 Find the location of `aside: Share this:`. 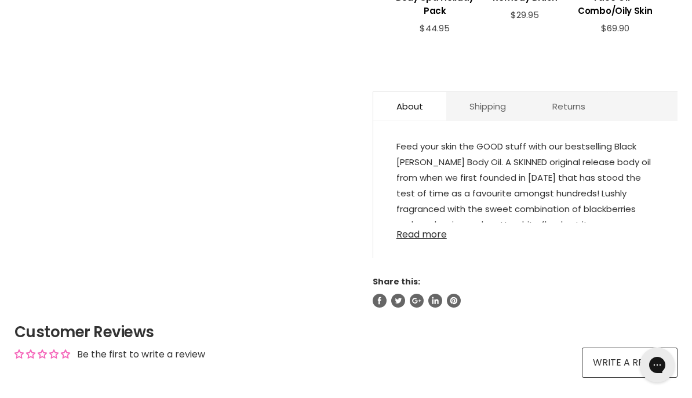

aside: Share this: is located at coordinates (525, 292).